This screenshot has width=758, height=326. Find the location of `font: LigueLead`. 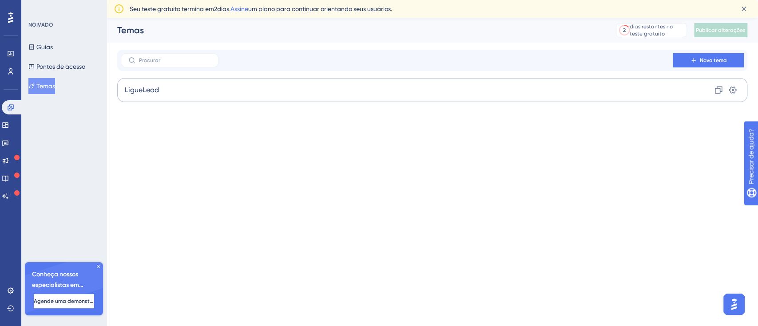

font: LigueLead is located at coordinates (142, 90).